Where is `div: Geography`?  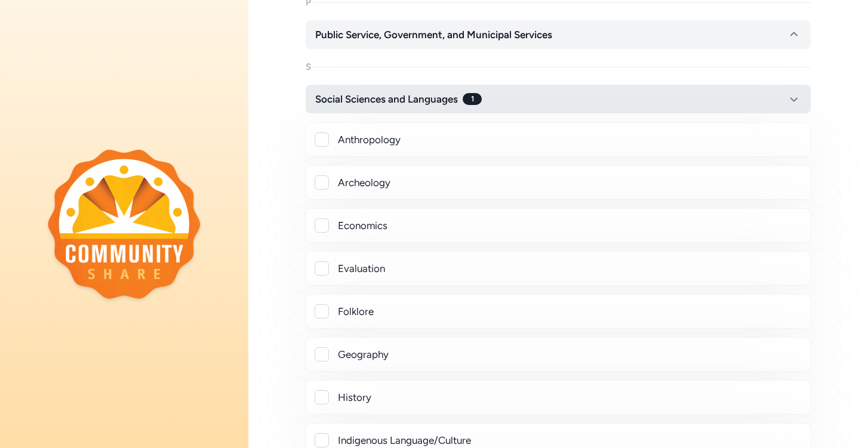 div: Geography is located at coordinates (569, 354).